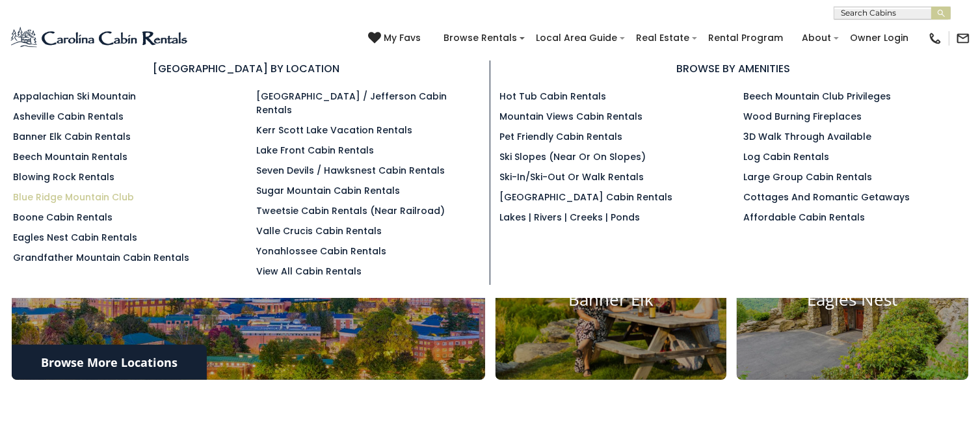 Image resolution: width=980 pixels, height=441 pixels. I want to click on a: Wood Burning Fireplaces, so click(802, 116).